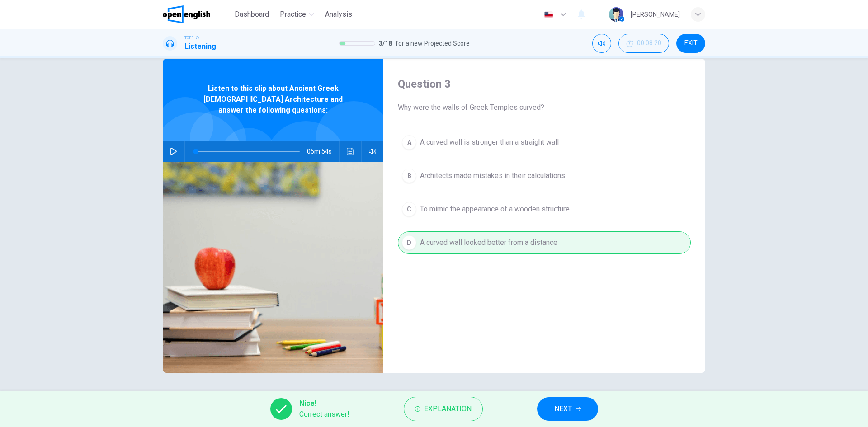 Image resolution: width=868 pixels, height=427 pixels. What do you see at coordinates (252, 15) in the screenshot?
I see `button: Dashboard` at bounding box center [252, 15].